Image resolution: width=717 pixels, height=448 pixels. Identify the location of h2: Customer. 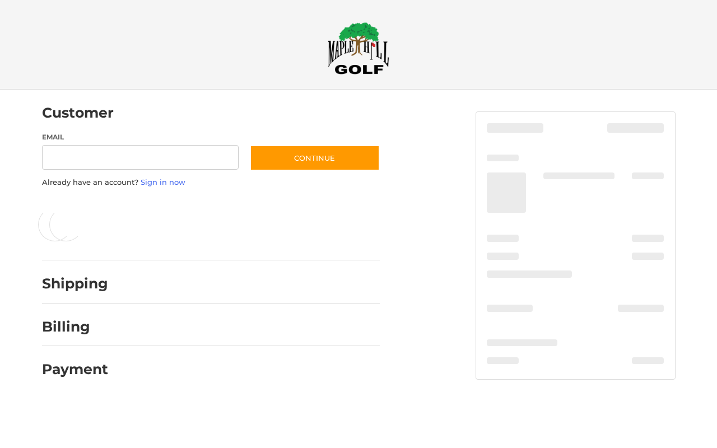
(78, 113).